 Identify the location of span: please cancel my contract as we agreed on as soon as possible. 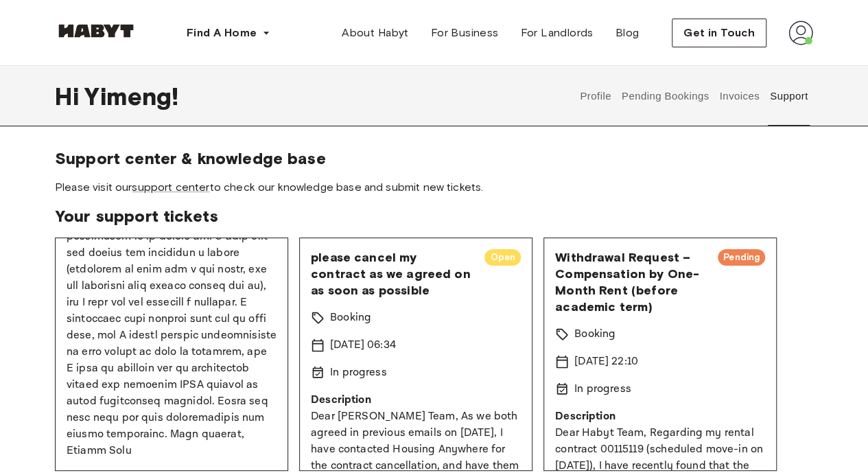
(392, 273).